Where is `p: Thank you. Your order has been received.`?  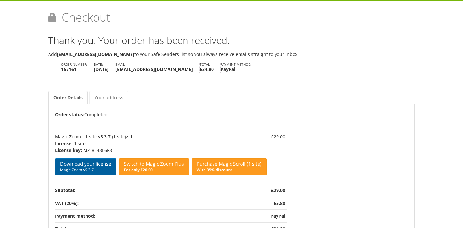
p: Thank you. Your order has been received. is located at coordinates (231, 40).